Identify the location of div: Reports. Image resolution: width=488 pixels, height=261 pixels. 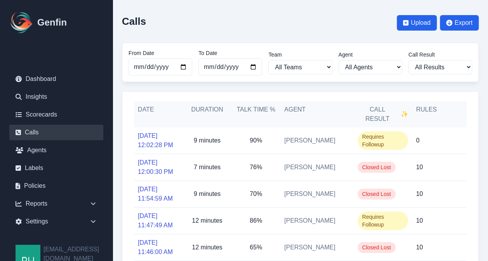
(56, 204).